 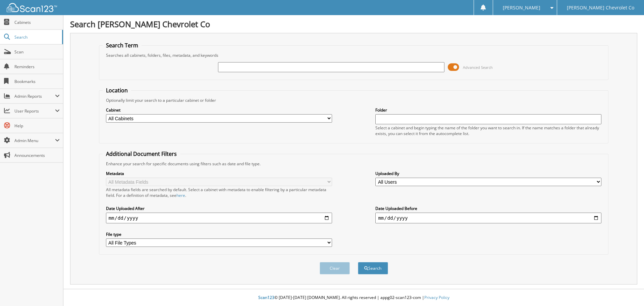 I want to click on div: Chat Widget, so click(x=627, y=290).